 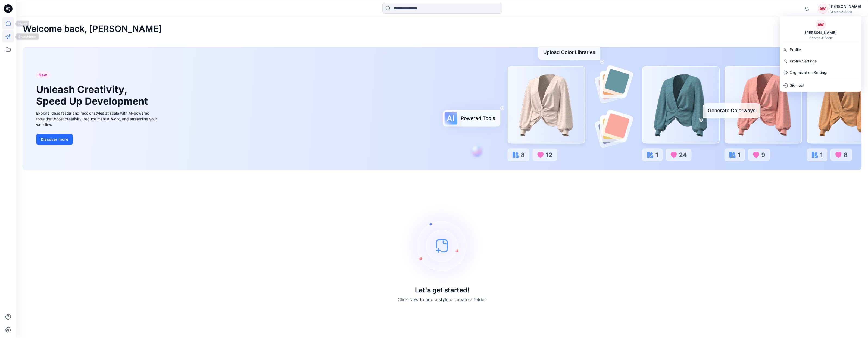 I want to click on div: Explore ideas faster and recolor styles at scale with AI-powered tools that boost creativity, red..., so click(x=97, y=119).